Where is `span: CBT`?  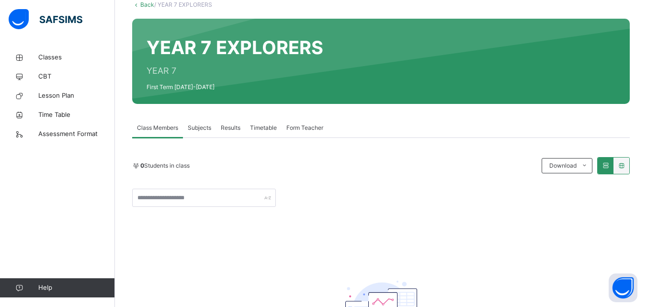 span: CBT is located at coordinates (77, 77).